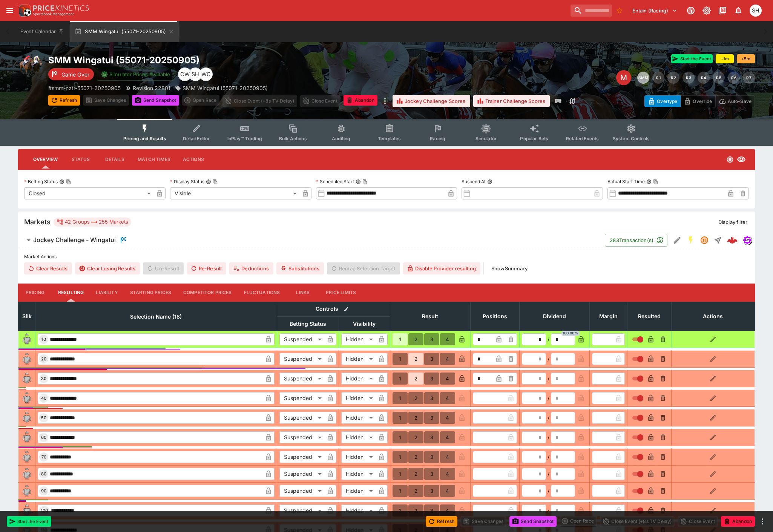  Describe the element at coordinates (732, 222) in the screenshot. I see `button: Display filter` at that location.